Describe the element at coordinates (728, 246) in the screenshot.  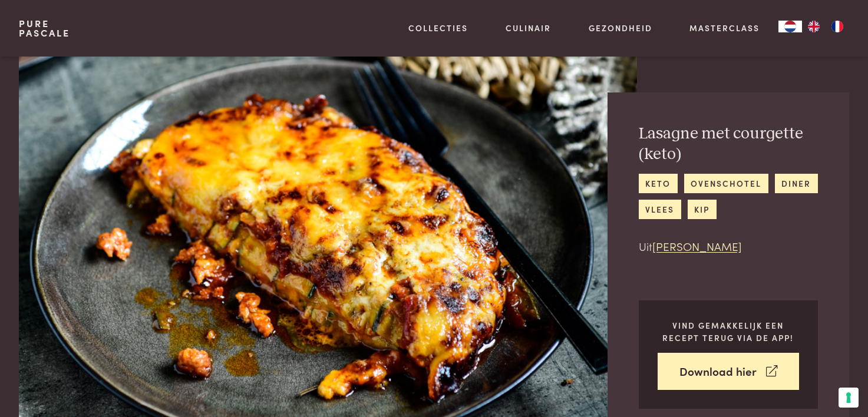
I see `p: Uit` at that location.